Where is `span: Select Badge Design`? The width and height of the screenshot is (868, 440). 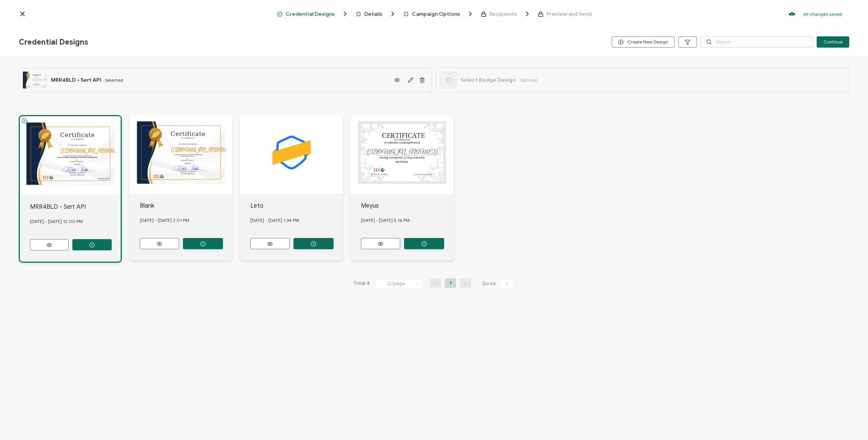 span: Select Badge Design is located at coordinates (488, 80).